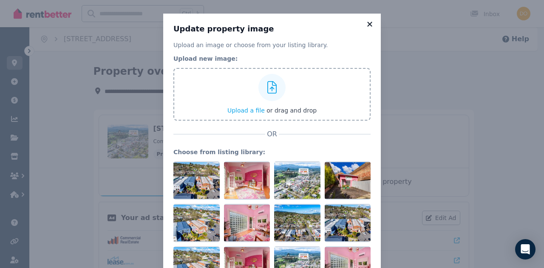 The height and width of the screenshot is (268, 544). Describe the element at coordinates (272, 29) in the screenshot. I see `h3: Update property image` at that location.